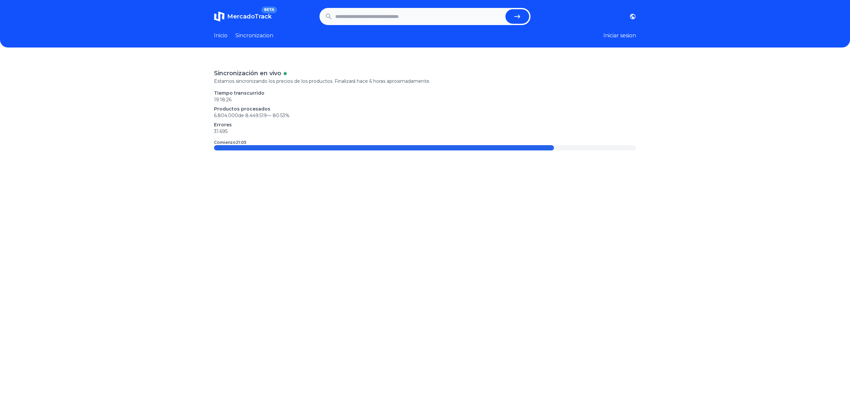  I want to click on p: Errores, so click(425, 125).